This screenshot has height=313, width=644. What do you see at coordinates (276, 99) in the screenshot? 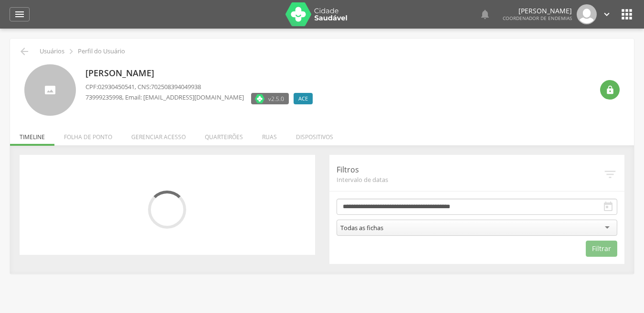
I see `span: v2.5.0` at bounding box center [276, 99].